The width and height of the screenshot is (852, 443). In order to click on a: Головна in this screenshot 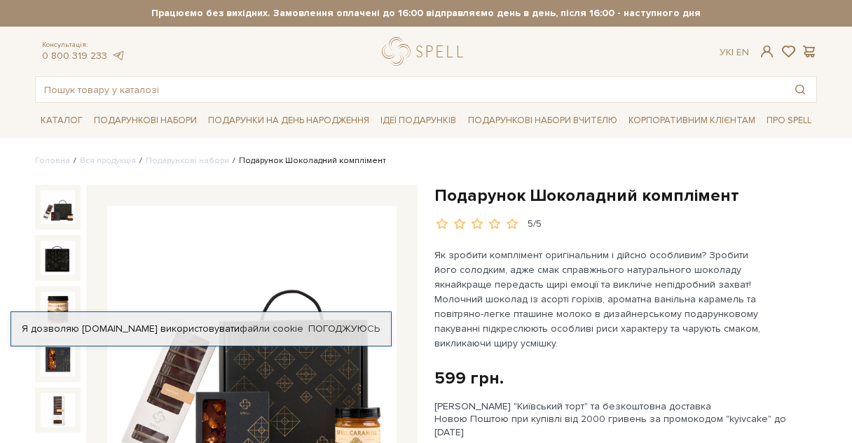, I will do `click(53, 160)`.